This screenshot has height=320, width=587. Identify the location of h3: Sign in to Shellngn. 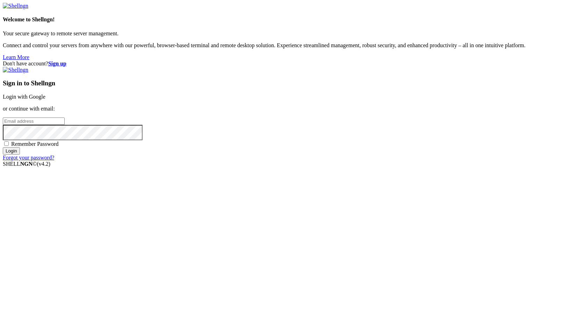
(293, 83).